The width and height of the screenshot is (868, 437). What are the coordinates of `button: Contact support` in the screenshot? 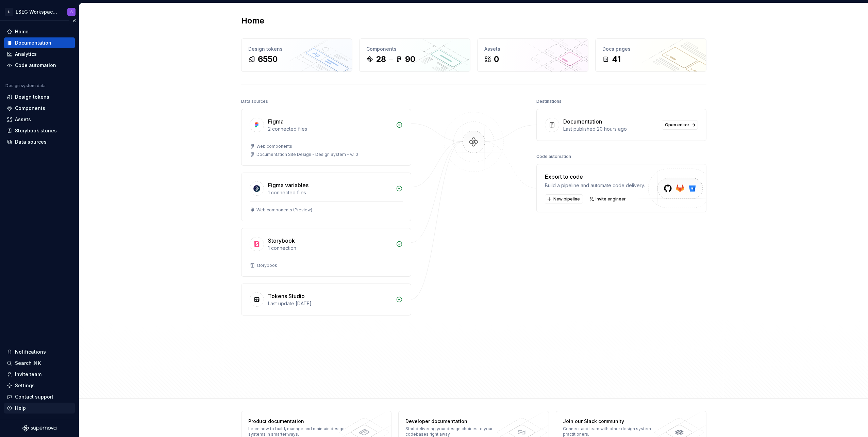 It's located at (39, 396).